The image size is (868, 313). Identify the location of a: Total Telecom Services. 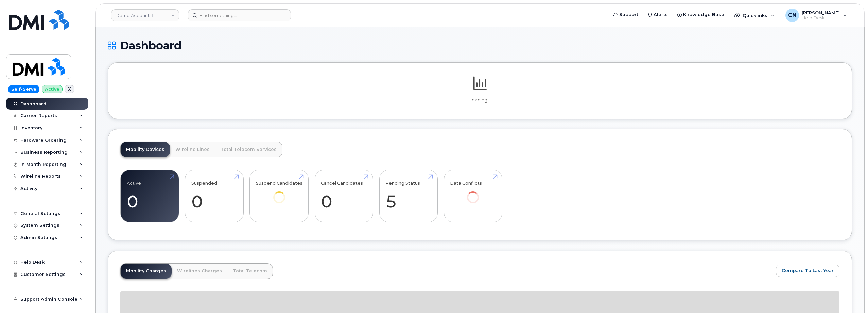
(249, 150).